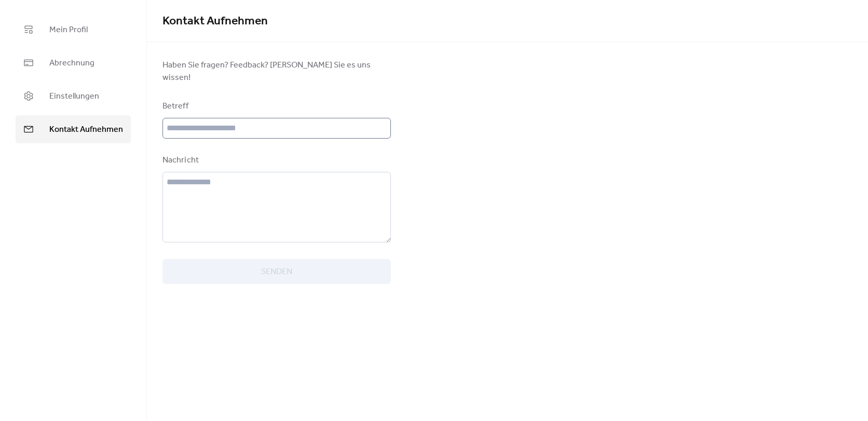 The image size is (868, 421). Describe the element at coordinates (73, 30) in the screenshot. I see `a: Mein Profil` at that location.